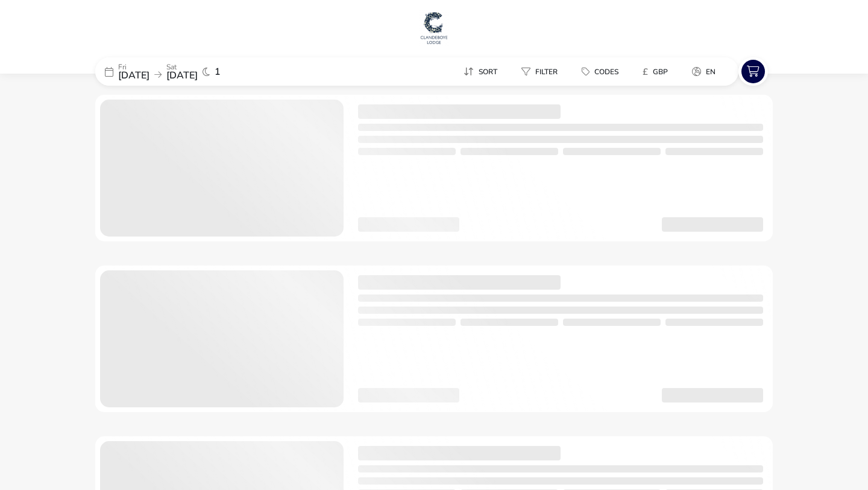  What do you see at coordinates (481, 71) in the screenshot?
I see `button: Sort` at bounding box center [481, 71].